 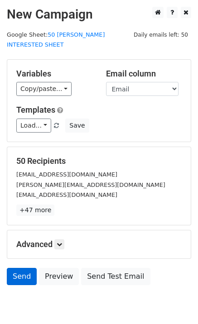 What do you see at coordinates (34, 125) in the screenshot?
I see `a: Load...` at bounding box center [34, 125].